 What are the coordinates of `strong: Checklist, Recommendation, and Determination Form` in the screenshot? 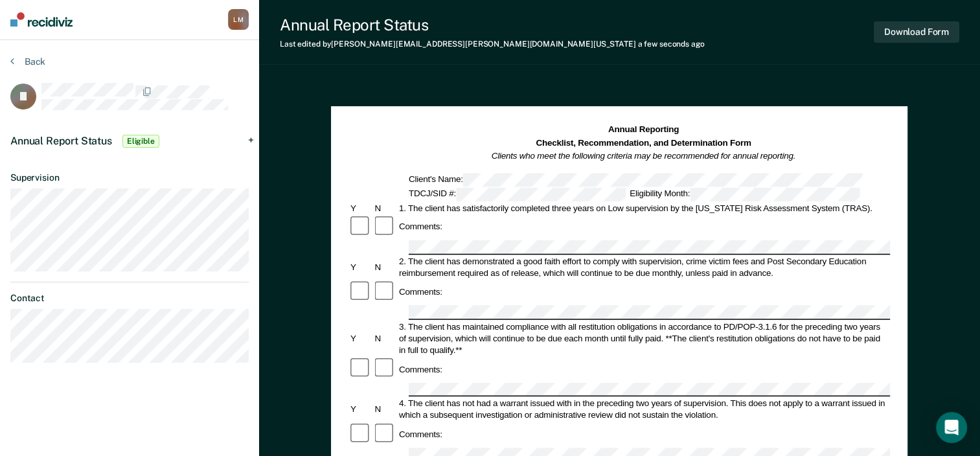 It's located at (644, 143).